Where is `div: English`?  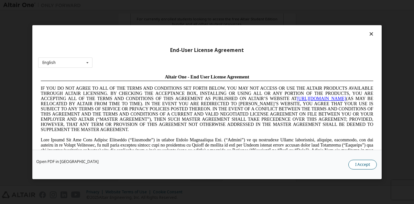
div: English is located at coordinates (49, 63).